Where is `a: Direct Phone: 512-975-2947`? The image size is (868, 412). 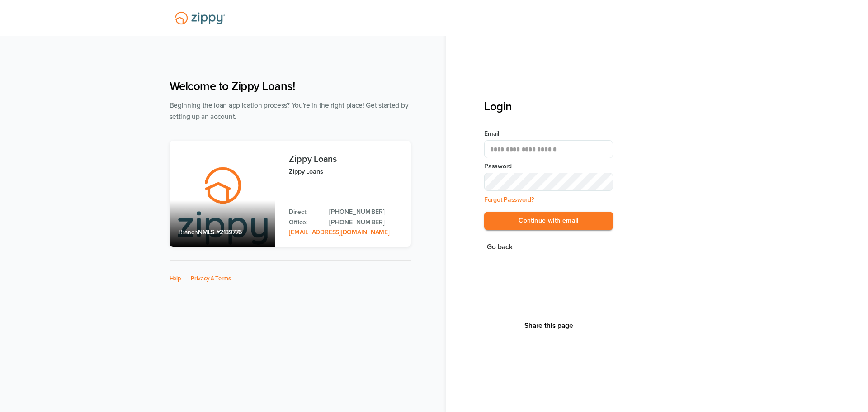 a: Direct Phone: 512-975-2947 is located at coordinates (365, 212).